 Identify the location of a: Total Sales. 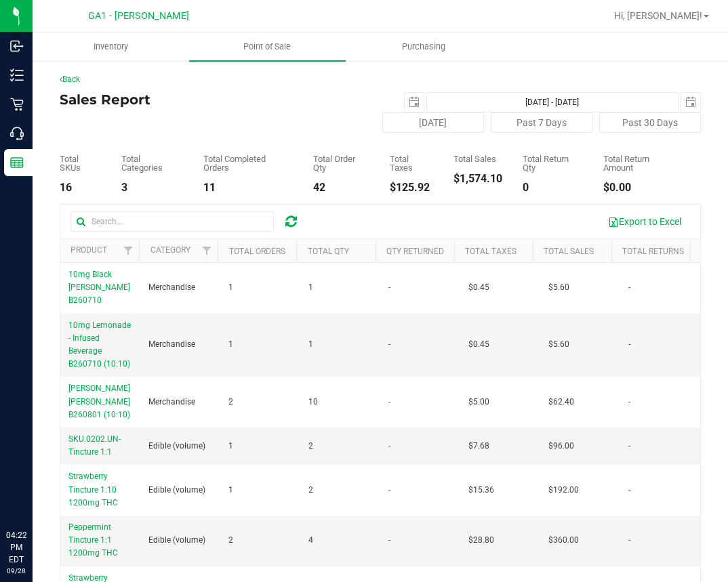
(568, 251).